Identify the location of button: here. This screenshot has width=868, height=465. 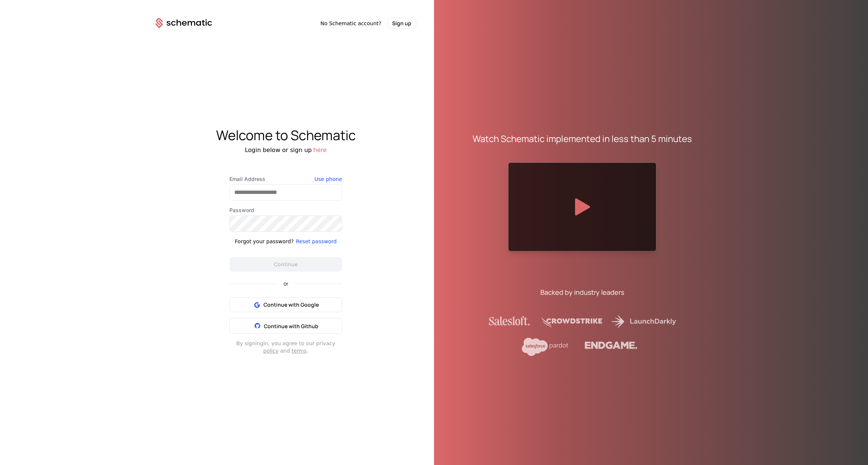
(320, 150).